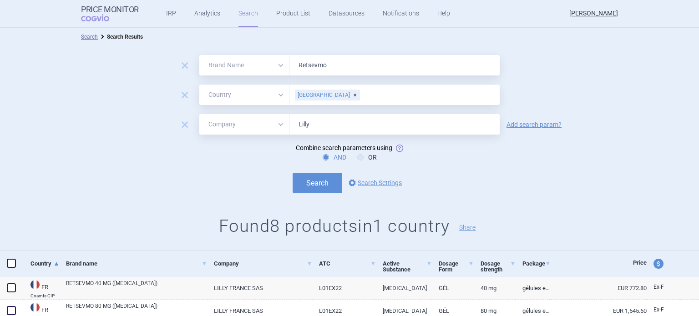 The width and height of the screenshot is (699, 316). What do you see at coordinates (259, 288) in the screenshot?
I see `a: LILLY FRANCE SAS` at bounding box center [259, 288].